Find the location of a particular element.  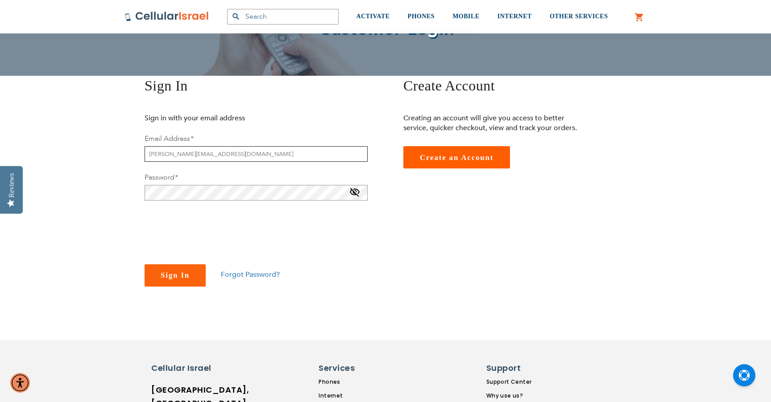

input: Search is located at coordinates (283, 17).